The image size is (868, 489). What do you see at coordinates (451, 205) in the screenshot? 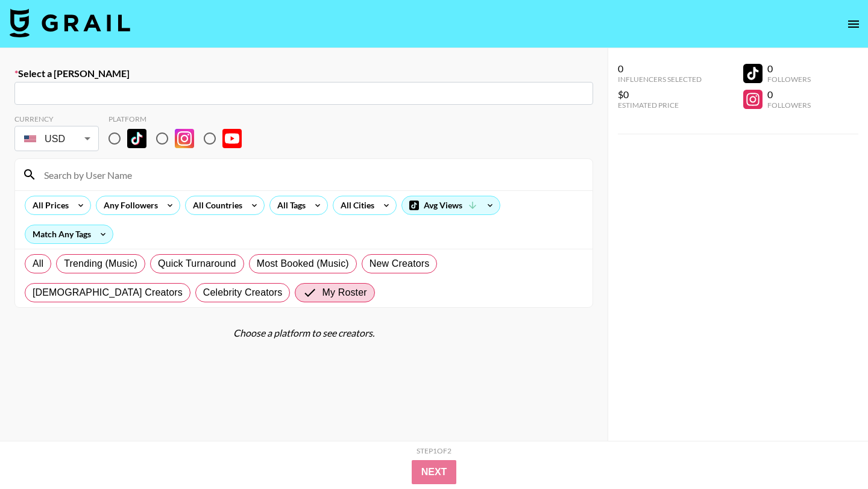
I see `div: Avg Views` at bounding box center [451, 205].